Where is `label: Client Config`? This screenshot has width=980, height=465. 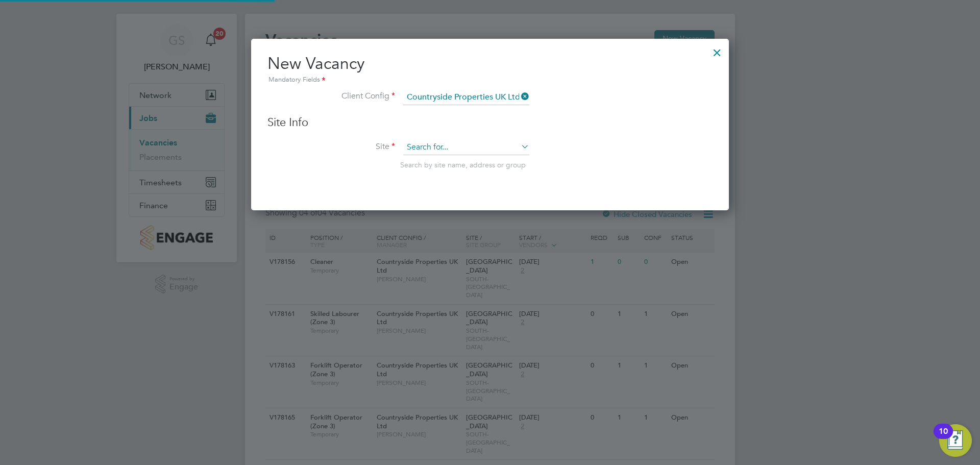 label: Client Config is located at coordinates (331, 96).